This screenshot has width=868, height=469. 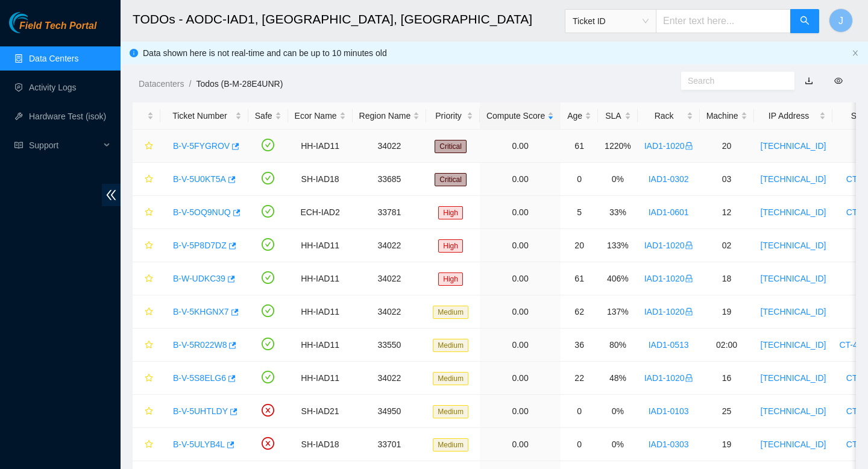 I want to click on span: Critical, so click(x=450, y=180).